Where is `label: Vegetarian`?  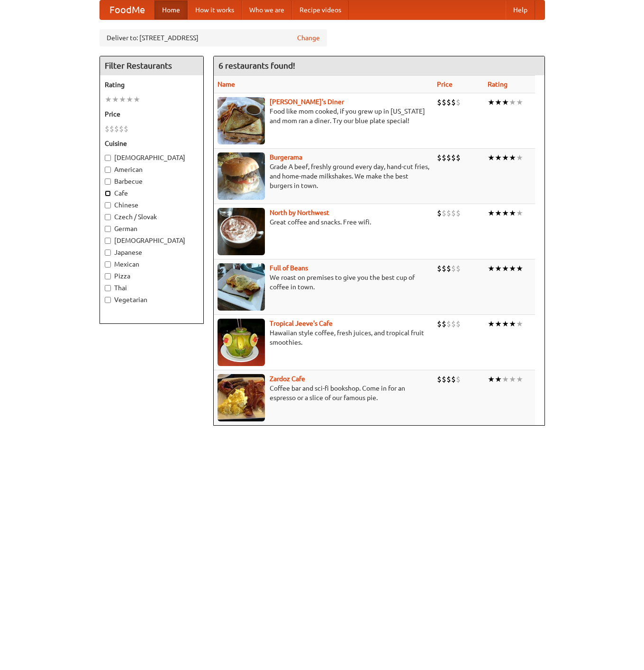 label: Vegetarian is located at coordinates (152, 300).